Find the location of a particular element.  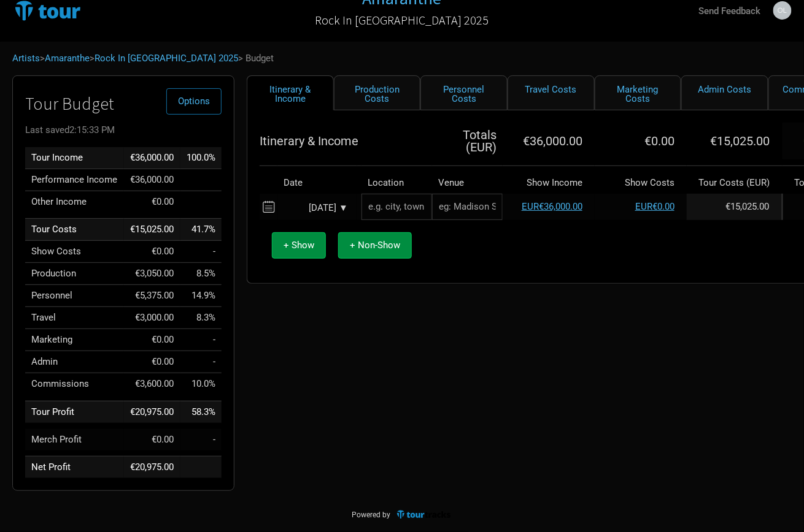

a: Amaranthe is located at coordinates (67, 58).